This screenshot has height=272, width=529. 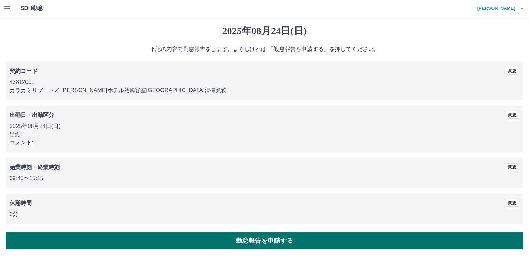 I want to click on p: 09:45 〜 15:15, so click(x=265, y=179).